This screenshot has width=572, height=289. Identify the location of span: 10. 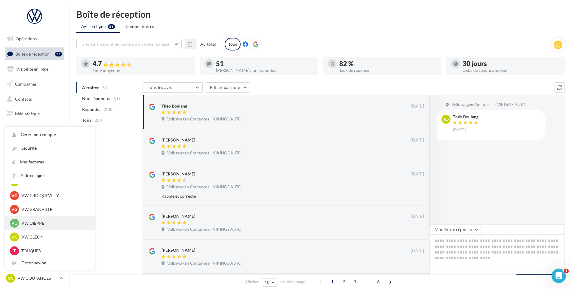
(267, 282).